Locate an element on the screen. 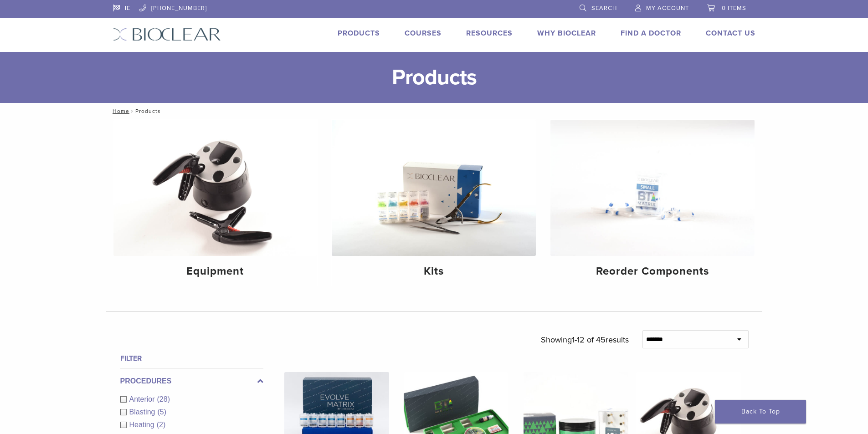 The width and height of the screenshot is (868, 434). p: Showing results is located at coordinates (585, 340).